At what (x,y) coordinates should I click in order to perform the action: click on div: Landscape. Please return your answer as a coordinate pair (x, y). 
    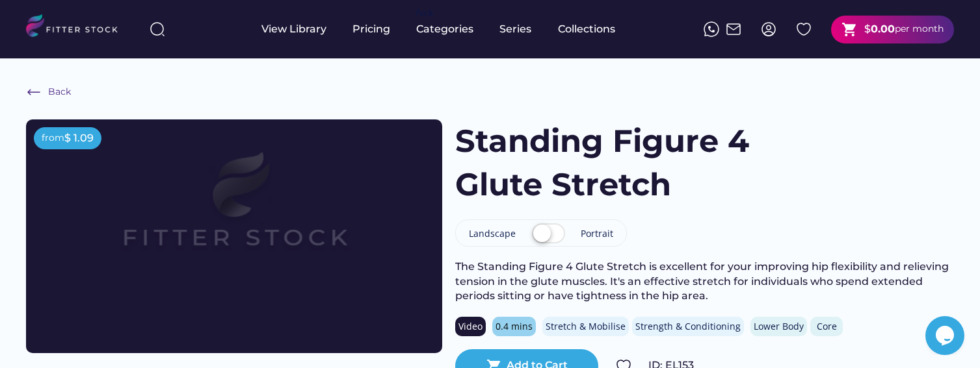
    Looking at the image, I should click on (492, 234).